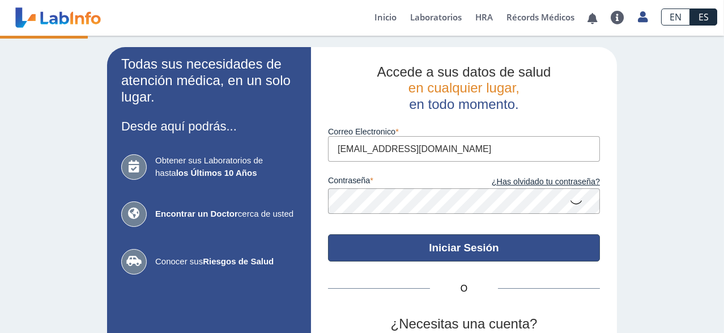  I want to click on h2: ¿Necesitas una cuenta?, so click(464, 324).